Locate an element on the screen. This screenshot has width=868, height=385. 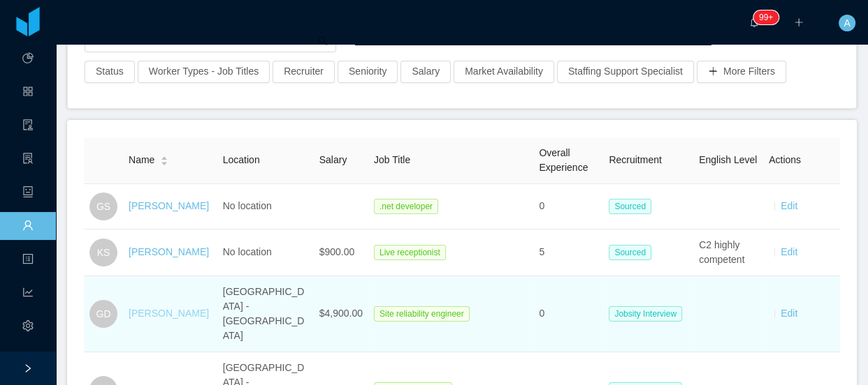
button: Status is located at coordinates (110, 72).